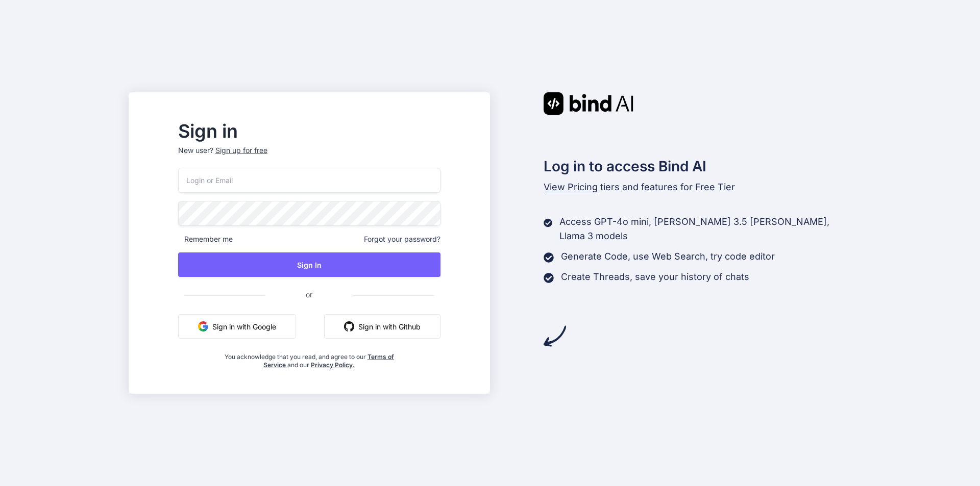 The height and width of the screenshot is (486, 980). What do you see at coordinates (333, 365) in the screenshot?
I see `a: Privacy Policy.` at bounding box center [333, 365].